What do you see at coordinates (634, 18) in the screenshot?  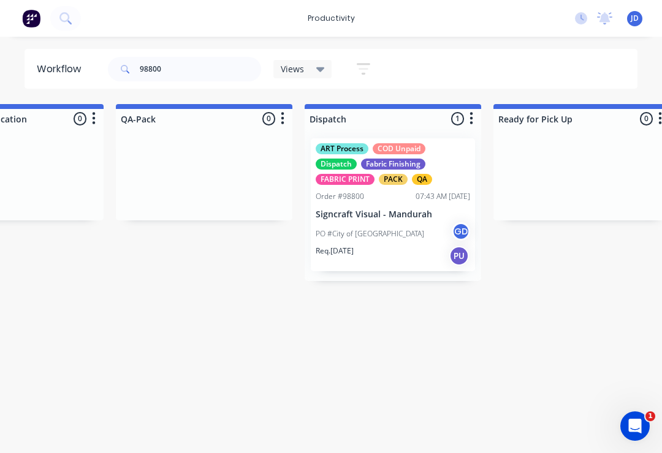 I see `span: JD` at bounding box center [634, 18].